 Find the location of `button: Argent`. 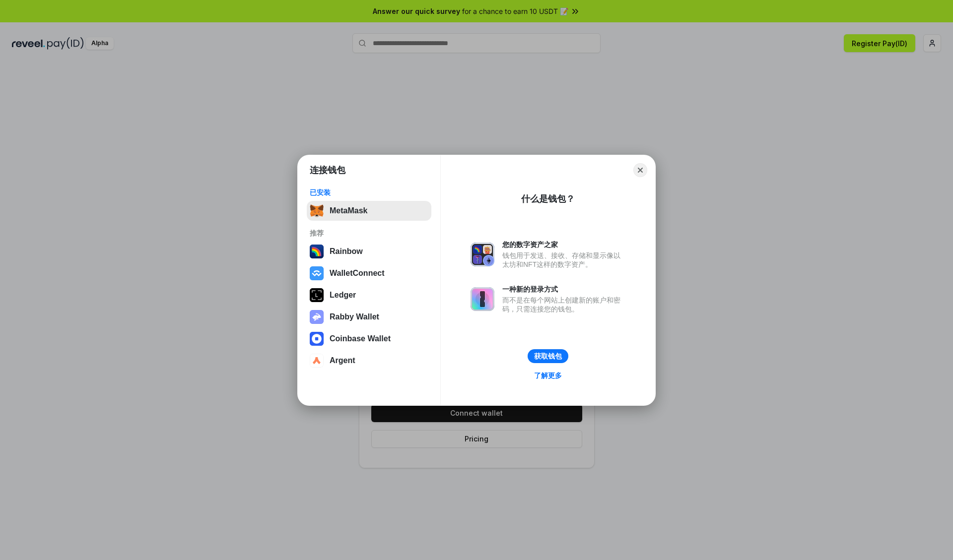

button: Argent is located at coordinates (369, 361).